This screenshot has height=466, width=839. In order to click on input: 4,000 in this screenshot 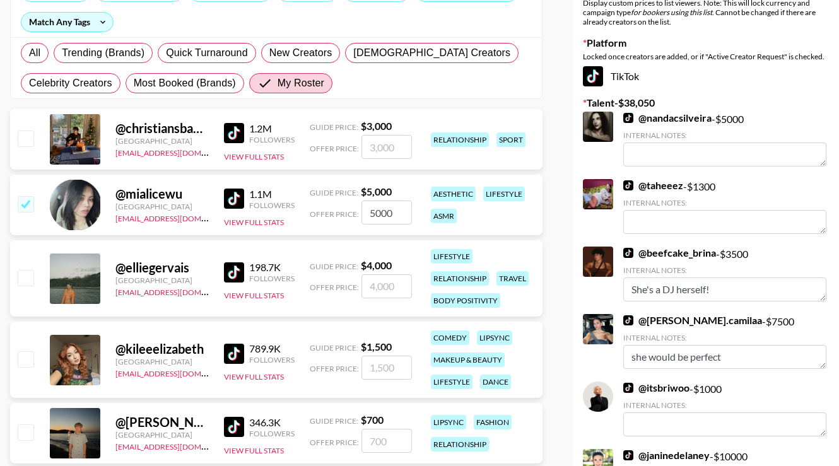, I will do `click(387, 286)`.